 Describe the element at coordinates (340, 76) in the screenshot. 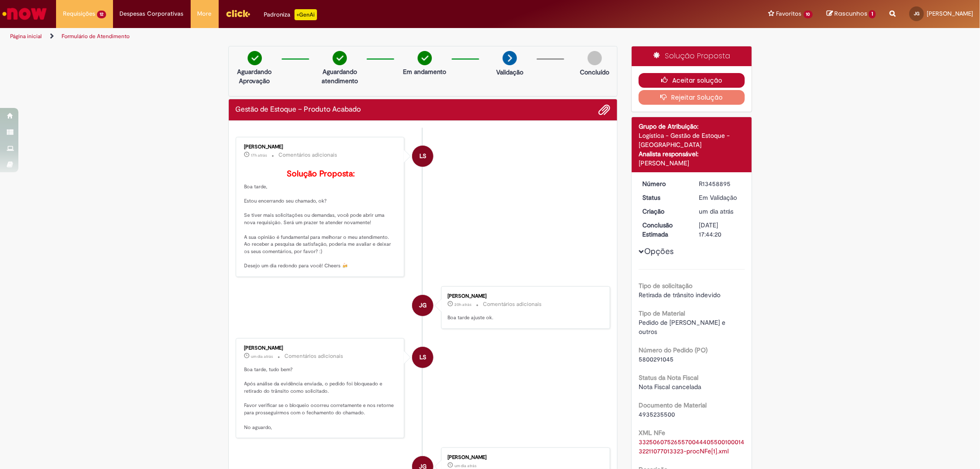

I see `p: Aguardando atendimento` at that location.